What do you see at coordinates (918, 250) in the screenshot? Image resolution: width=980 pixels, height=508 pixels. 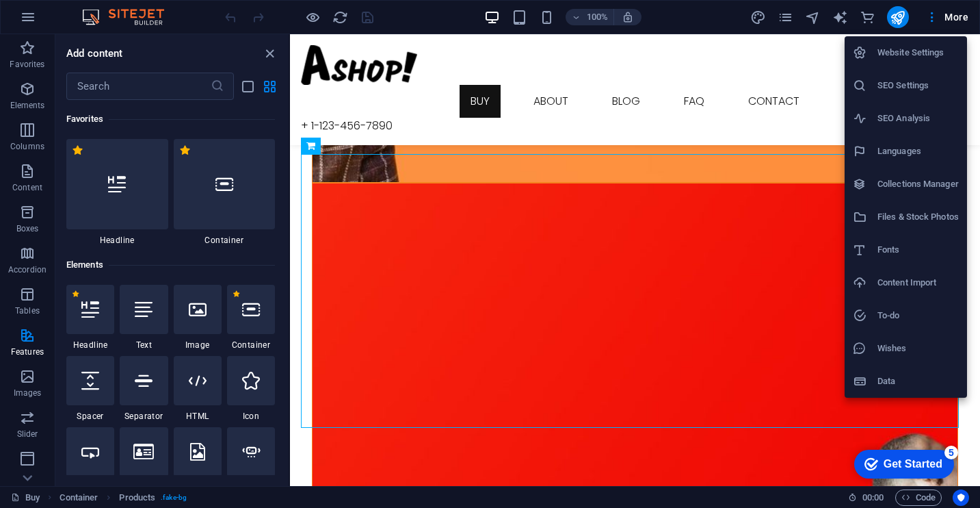 I see `h6: Fonts` at bounding box center [918, 250].